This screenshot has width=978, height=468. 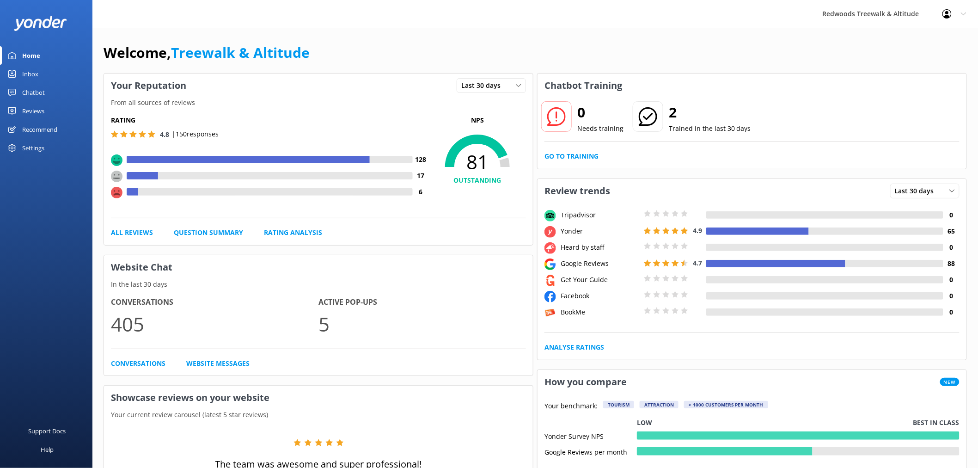 I want to click on span: 81, so click(x=477, y=162).